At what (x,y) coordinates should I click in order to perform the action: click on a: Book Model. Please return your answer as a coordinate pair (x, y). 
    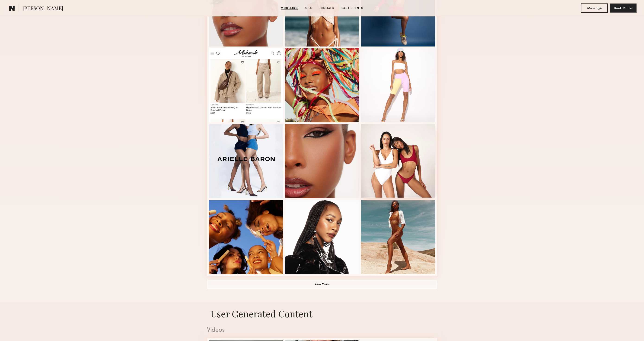
    Looking at the image, I should click on (623, 8).